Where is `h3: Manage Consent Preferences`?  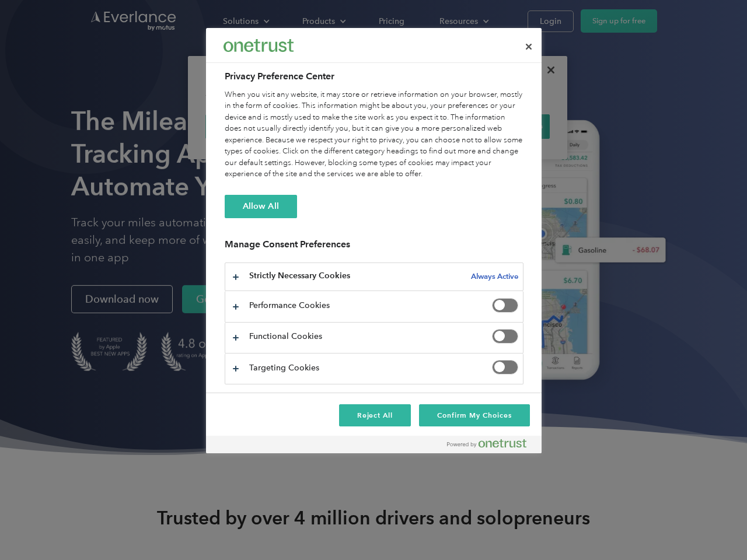 h3: Manage Consent Preferences is located at coordinates (374, 248).